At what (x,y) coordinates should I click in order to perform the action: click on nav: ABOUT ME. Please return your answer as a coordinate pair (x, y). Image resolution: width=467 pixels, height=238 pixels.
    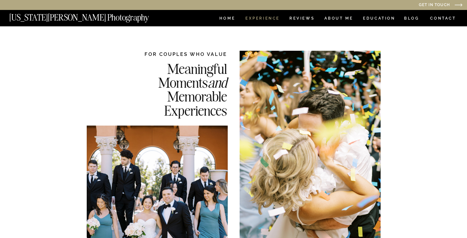
    Looking at the image, I should click on (338, 19).